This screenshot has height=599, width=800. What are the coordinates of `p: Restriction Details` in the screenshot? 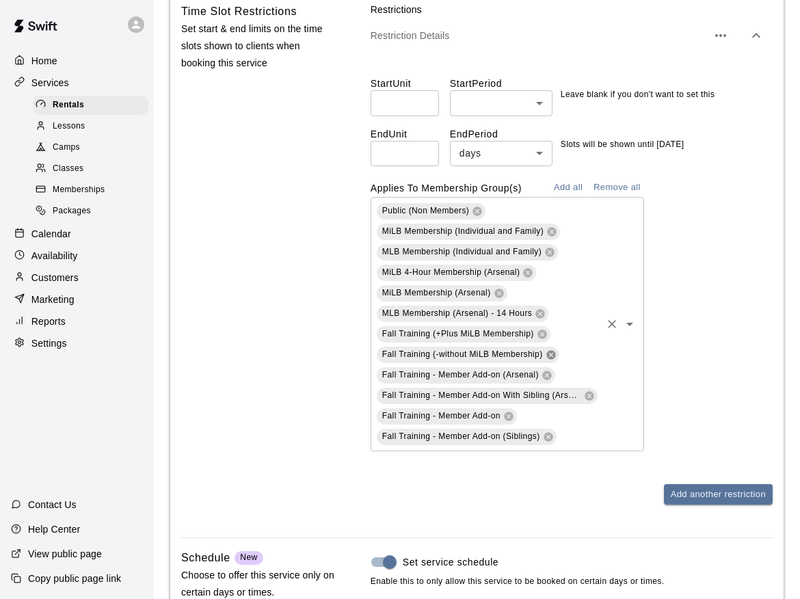 It's located at (539, 36).